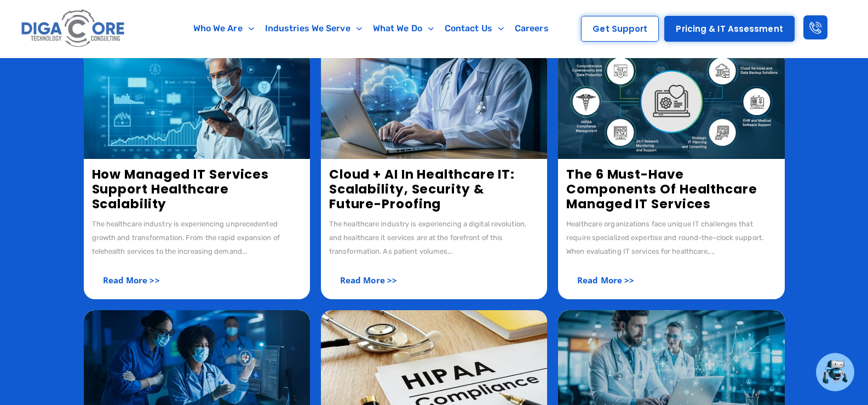  What do you see at coordinates (620, 29) in the screenshot?
I see `span: Get Support` at bounding box center [620, 29].